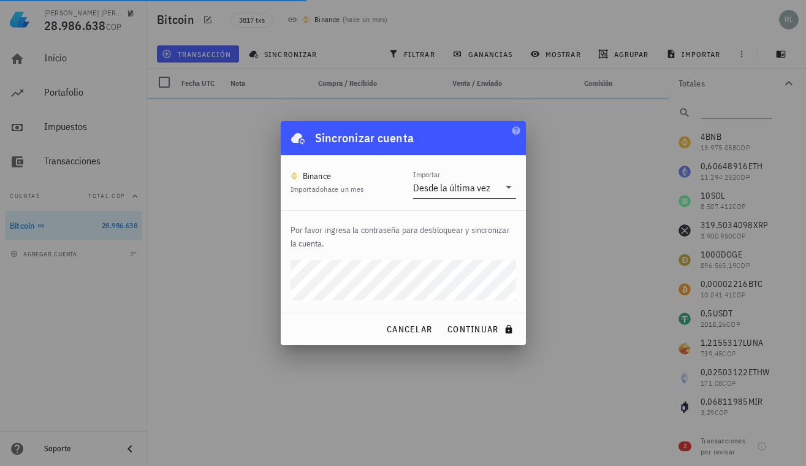  I want to click on div: Binance, so click(317, 176).